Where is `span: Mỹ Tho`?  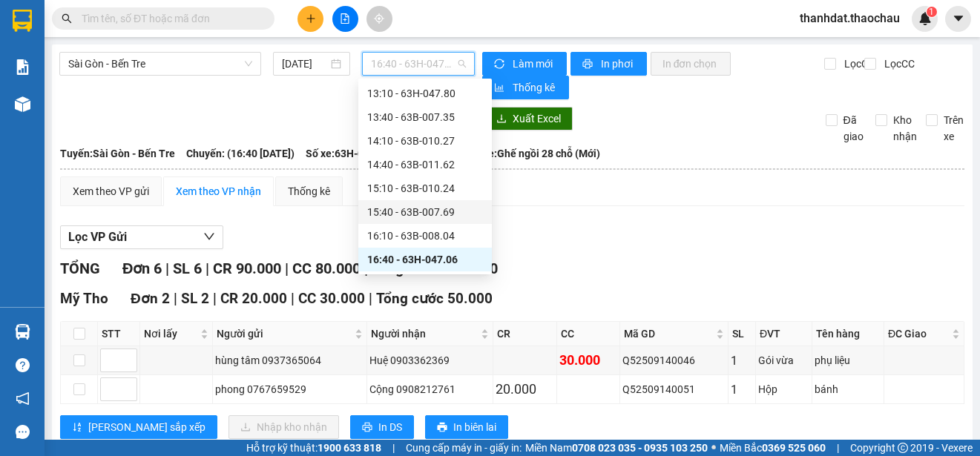 span: Mỹ Tho is located at coordinates (84, 299).